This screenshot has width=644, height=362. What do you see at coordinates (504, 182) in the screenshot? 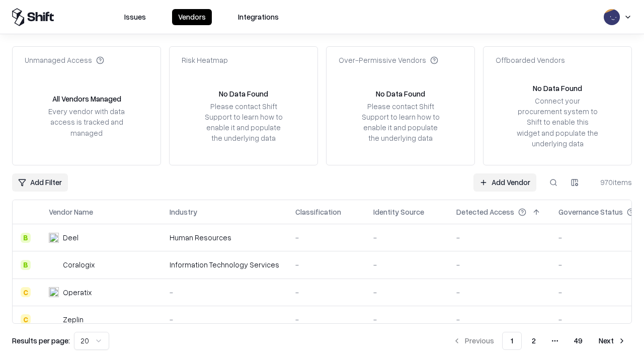
I see `a: Add Vendor` at bounding box center [504, 182].